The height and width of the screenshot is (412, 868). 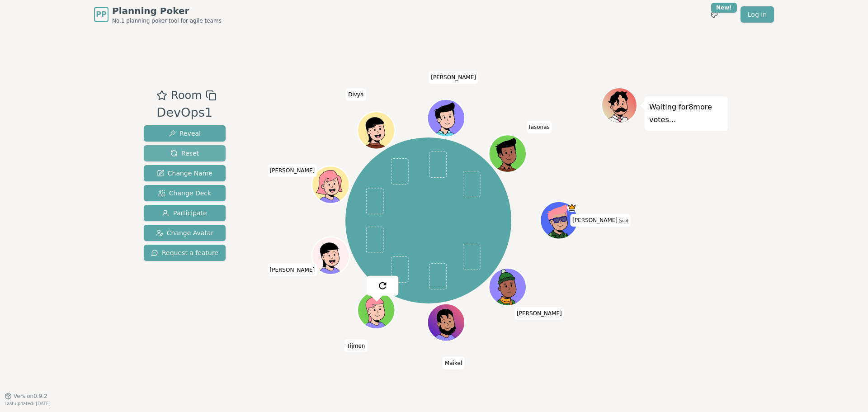 I want to click on a: PPPlanning PokerNo.1 planning poker tool for agile teams, so click(x=158, y=14).